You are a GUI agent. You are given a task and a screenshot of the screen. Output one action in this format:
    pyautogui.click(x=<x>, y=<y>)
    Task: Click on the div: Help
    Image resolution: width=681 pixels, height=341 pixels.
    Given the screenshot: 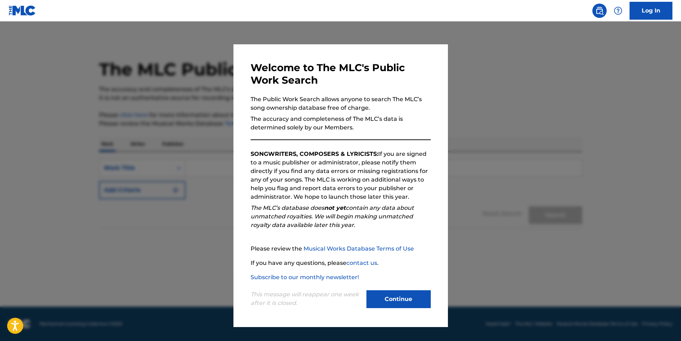 What is the action you would take?
    pyautogui.click(x=618, y=11)
    